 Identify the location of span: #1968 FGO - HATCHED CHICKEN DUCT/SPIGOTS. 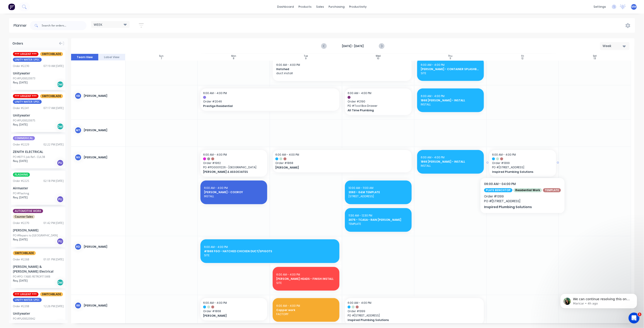
(270, 251).